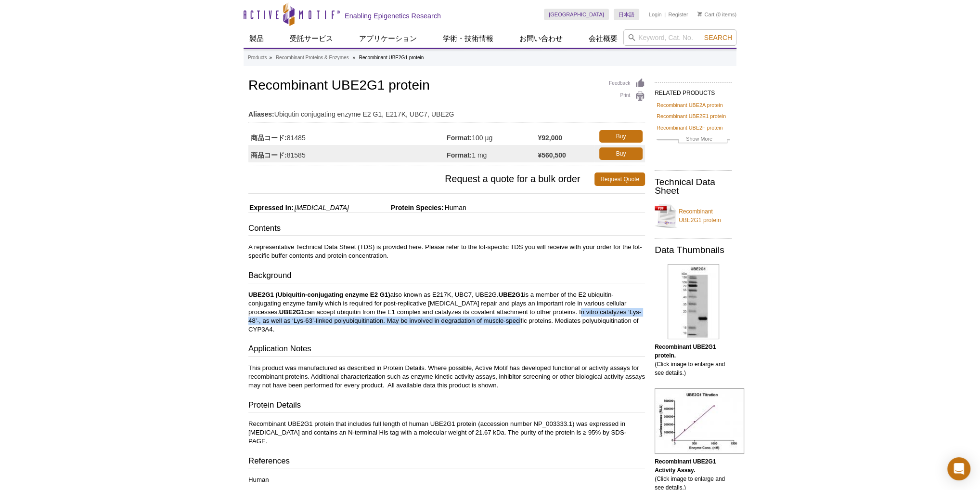  What do you see at coordinates (447, 312) in the screenshot?
I see `p: also known as E217K, UBC7, UBE2G. is a member of the E2 ubiquitin-conjugating enzyme family which...` at bounding box center [447, 312].